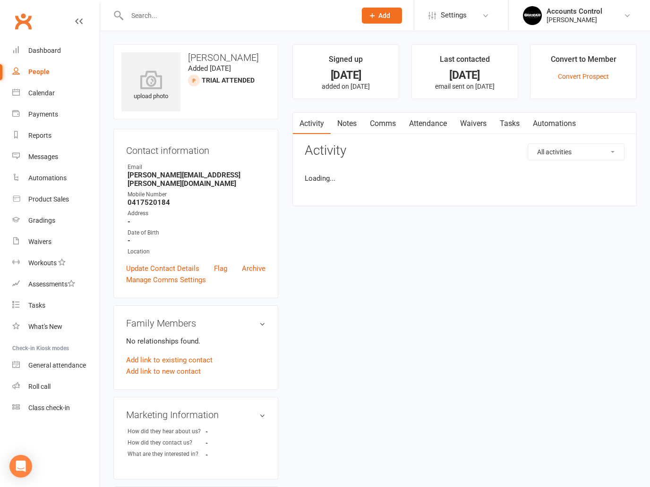 This screenshot has height=487, width=650. What do you see at coordinates (196, 203) in the screenshot?
I see `strong: 0417520184` at bounding box center [196, 203].